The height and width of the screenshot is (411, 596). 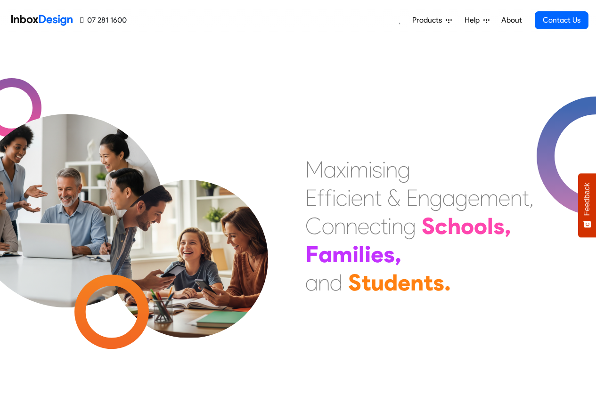 What do you see at coordinates (587, 199) in the screenshot?
I see `span: Feedback` at bounding box center [587, 199].